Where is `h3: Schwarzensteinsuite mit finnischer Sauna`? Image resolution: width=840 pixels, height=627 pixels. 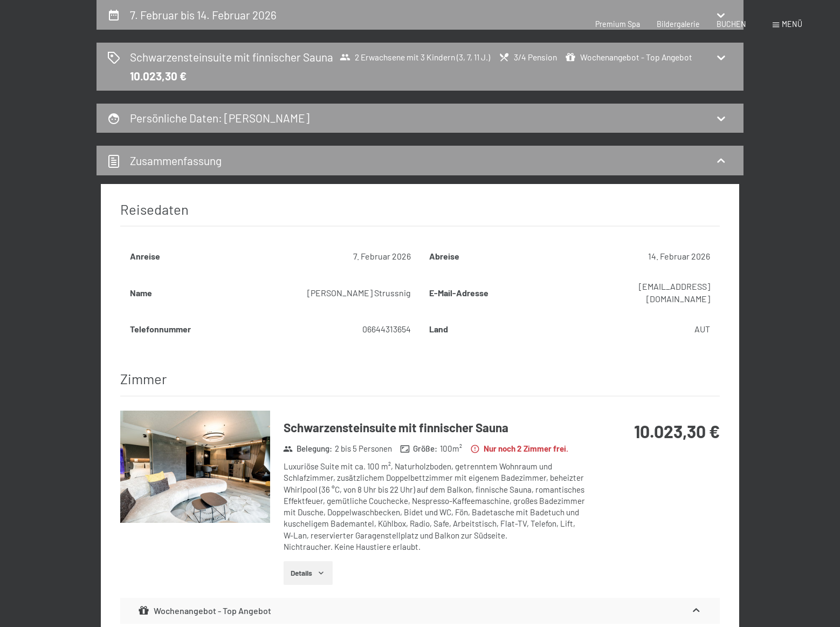
h3: Schwarzensteinsuite mit finnischer Sauna is located at coordinates (434, 427).